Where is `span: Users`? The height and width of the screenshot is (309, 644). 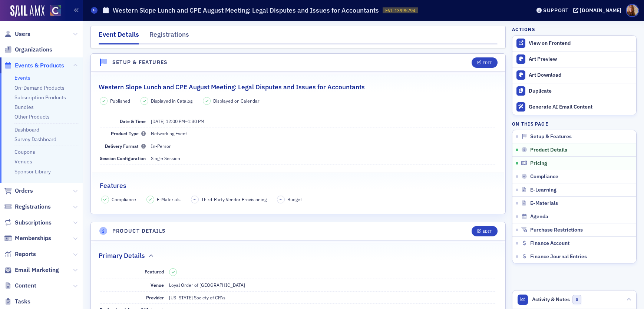
span: Users is located at coordinates (23, 34).